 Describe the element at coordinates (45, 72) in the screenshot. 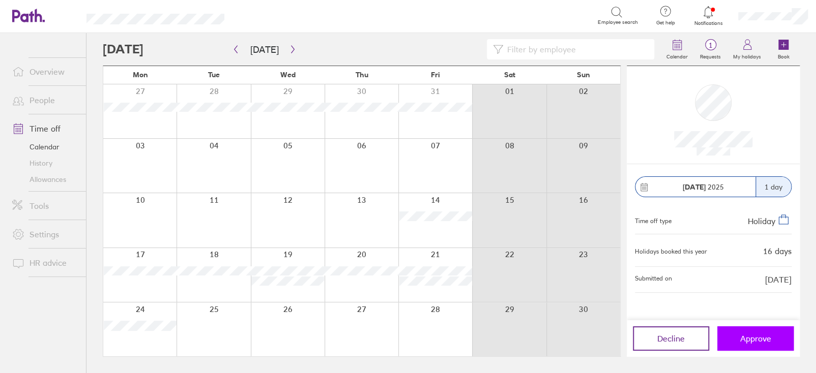

I see `a: Overview` at that location.